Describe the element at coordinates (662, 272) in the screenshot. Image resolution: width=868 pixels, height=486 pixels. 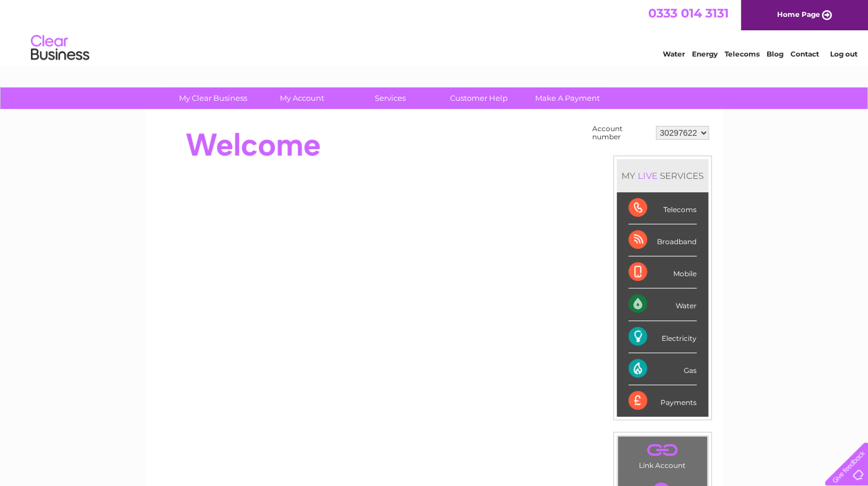
I see `div: Mobile` at that location.